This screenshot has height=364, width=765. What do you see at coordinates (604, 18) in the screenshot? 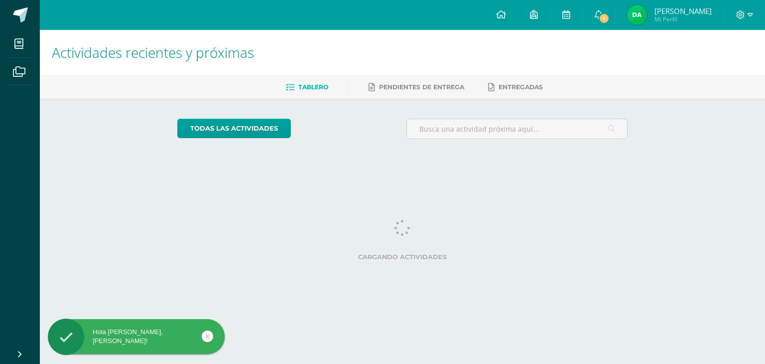
I see `span: 1` at bounding box center [604, 18].